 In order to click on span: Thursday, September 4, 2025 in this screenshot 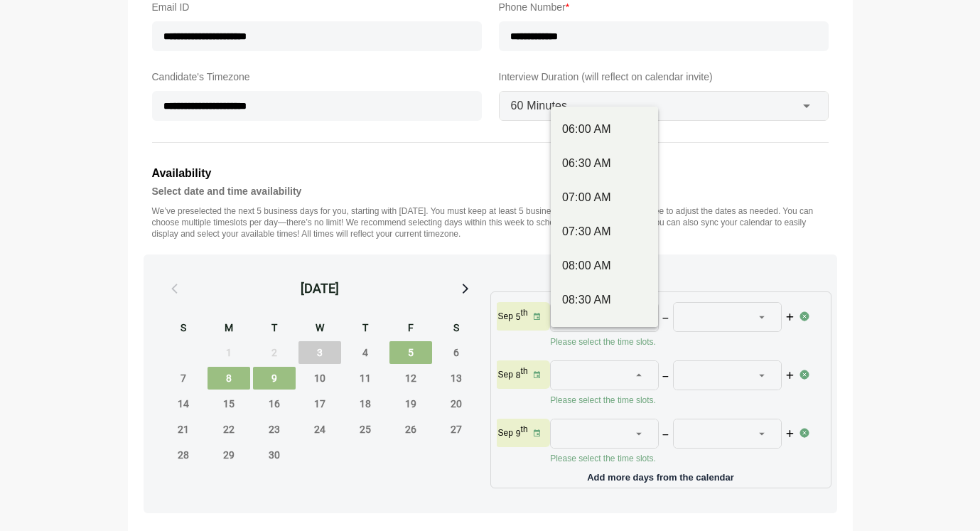, I will do `click(365, 352)`.